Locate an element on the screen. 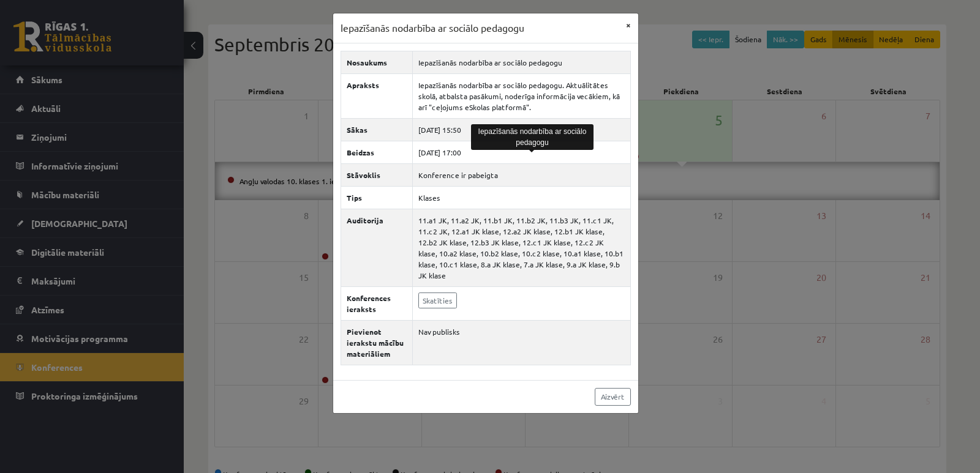 This screenshot has width=980, height=473. h3: Iepazīšanās nodarbība ar sociālo pedagogu is located at coordinates (432, 28).